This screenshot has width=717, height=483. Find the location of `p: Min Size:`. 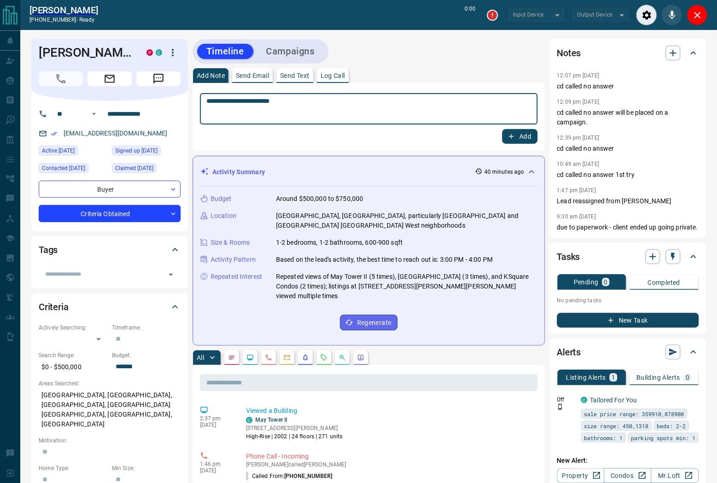

p: Min Size: is located at coordinates (146, 468).